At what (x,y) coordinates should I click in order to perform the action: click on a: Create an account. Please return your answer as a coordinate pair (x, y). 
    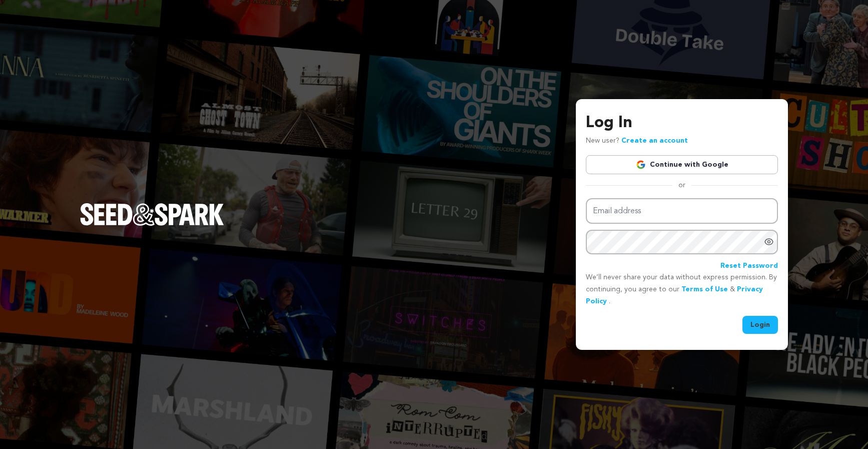
    Looking at the image, I should click on (655, 140).